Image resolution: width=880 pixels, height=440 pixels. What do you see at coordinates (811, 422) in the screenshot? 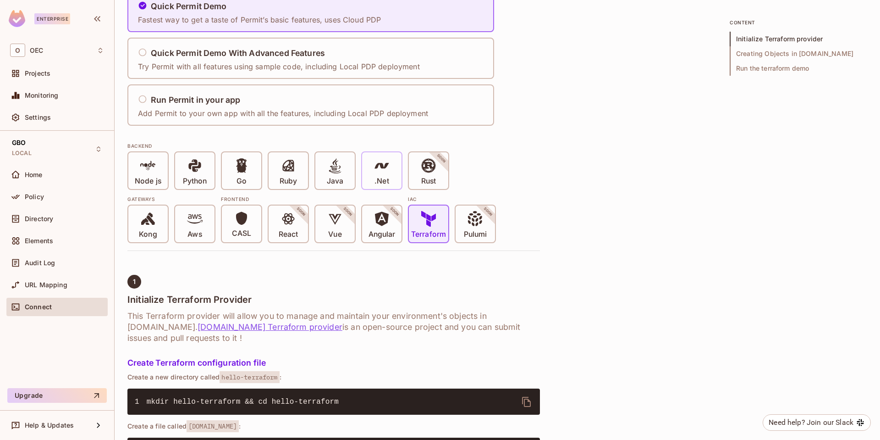
I see `div: Need help? Join our Slack` at bounding box center [811, 422].